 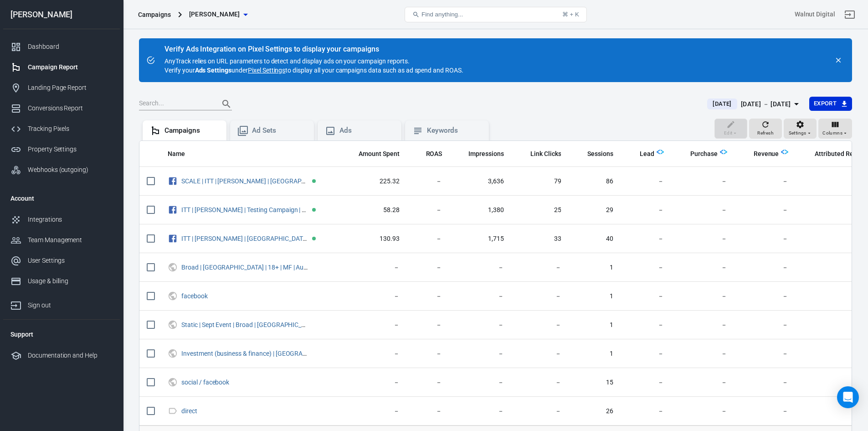 I want to click on span: Amount Spent, so click(x=379, y=154).